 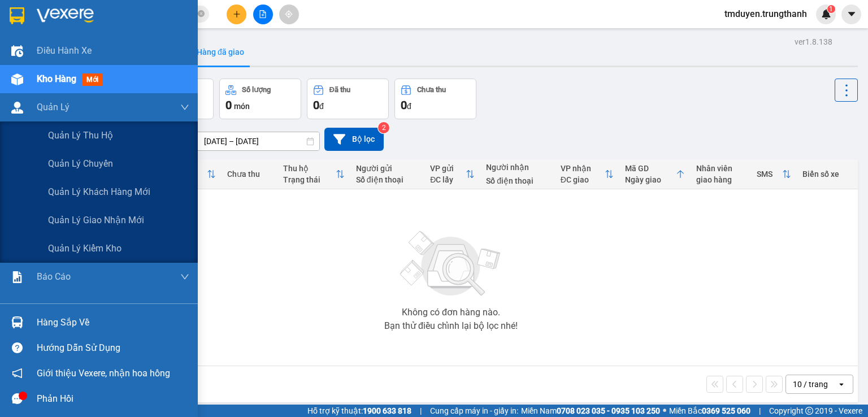 What do you see at coordinates (726, 411) in the screenshot?
I see `strong: 0369 525 060` at bounding box center [726, 411].